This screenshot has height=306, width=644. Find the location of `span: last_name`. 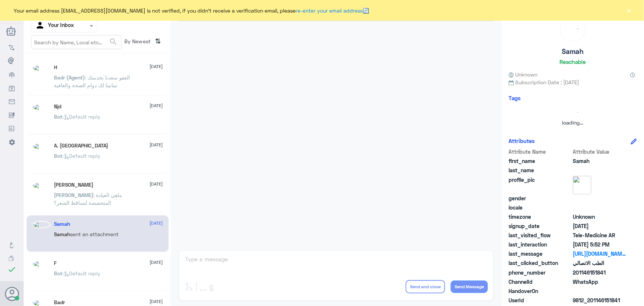

span: last_name is located at coordinates (540, 170).